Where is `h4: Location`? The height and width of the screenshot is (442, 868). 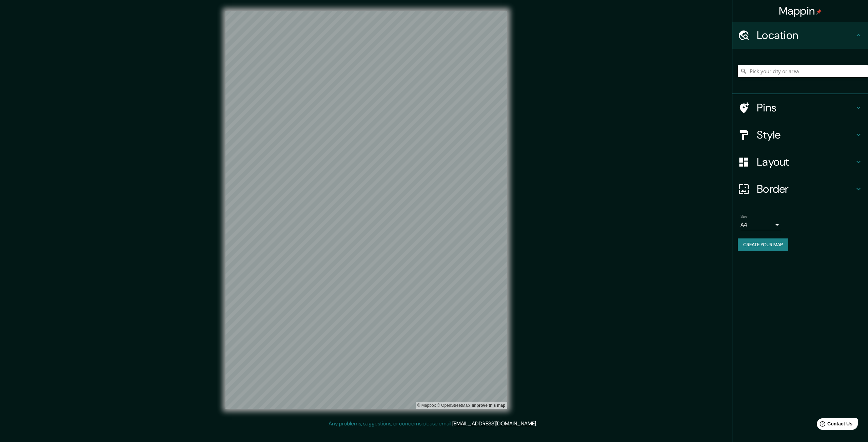
h4: Location is located at coordinates (805, 35).